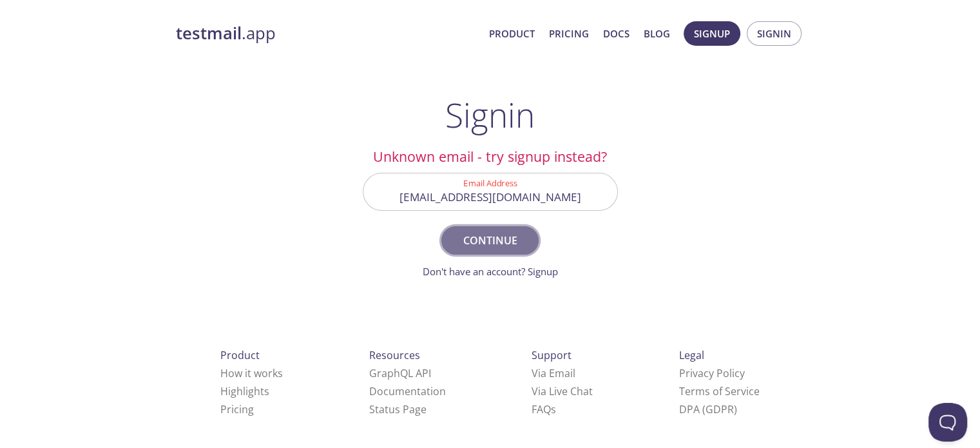  What do you see at coordinates (394, 355) in the screenshot?
I see `span: Resources` at bounding box center [394, 355].